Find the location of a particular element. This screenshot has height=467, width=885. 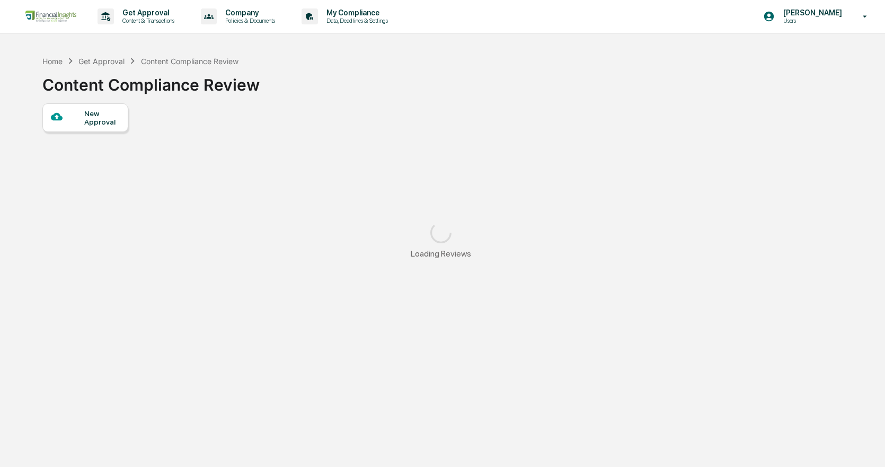

img: logo is located at coordinates (51, 16).